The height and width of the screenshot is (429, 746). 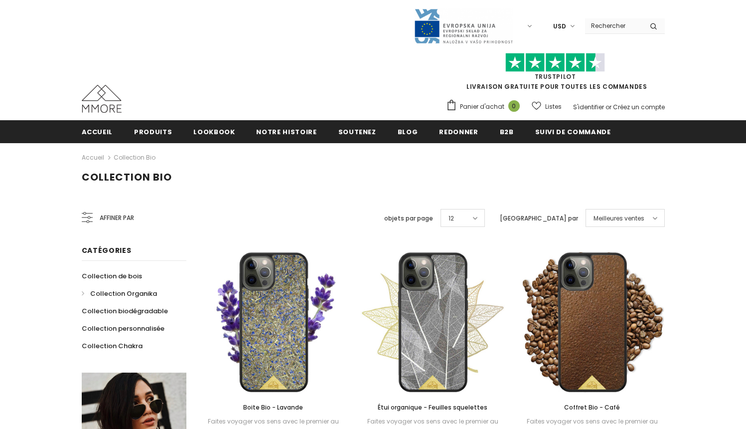 What do you see at coordinates (214, 132) in the screenshot?
I see `span: Lookbook` at bounding box center [214, 132].